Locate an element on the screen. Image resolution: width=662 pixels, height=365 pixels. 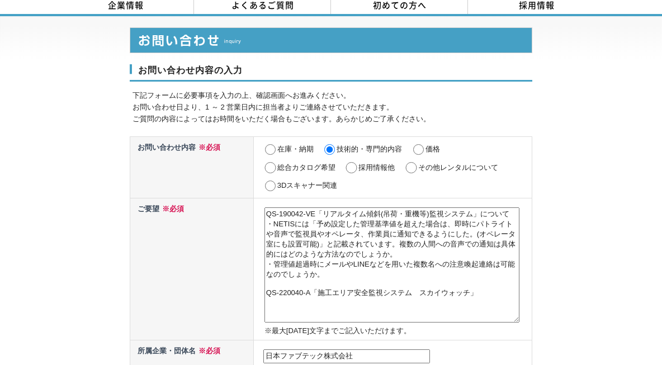
h3: お問い合わせ内容の入力 is located at coordinates (331, 73).